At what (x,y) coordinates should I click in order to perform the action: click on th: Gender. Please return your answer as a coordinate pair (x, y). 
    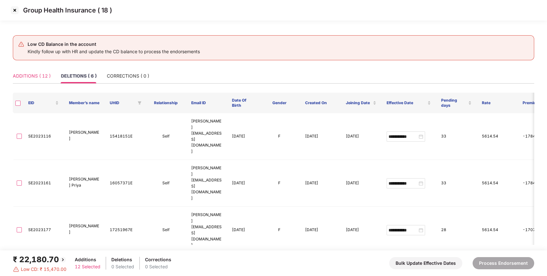
    Looking at the image, I should click on (279, 103).